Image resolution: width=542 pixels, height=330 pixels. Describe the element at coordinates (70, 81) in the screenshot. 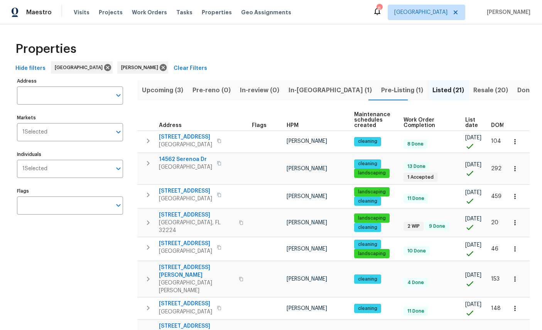

I see `label: Address` at that location.